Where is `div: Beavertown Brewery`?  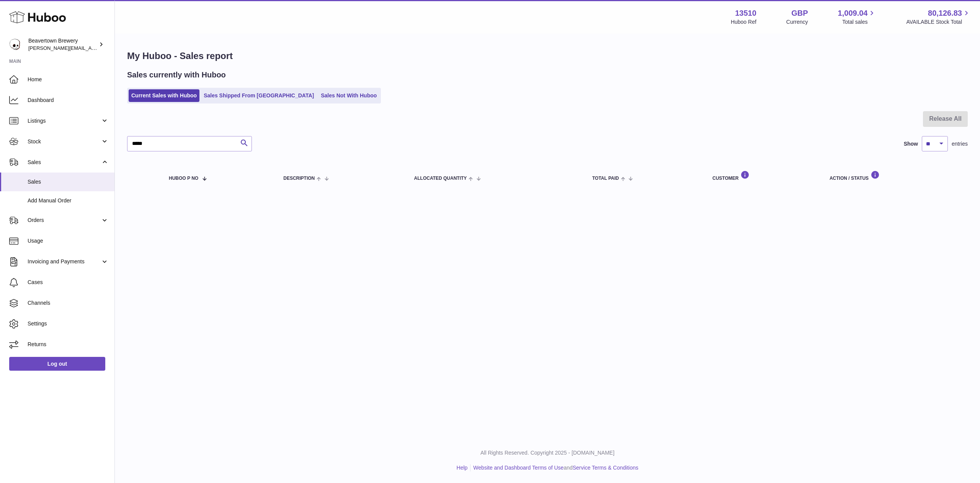 div: Beavertown Brewery is located at coordinates (62, 45).